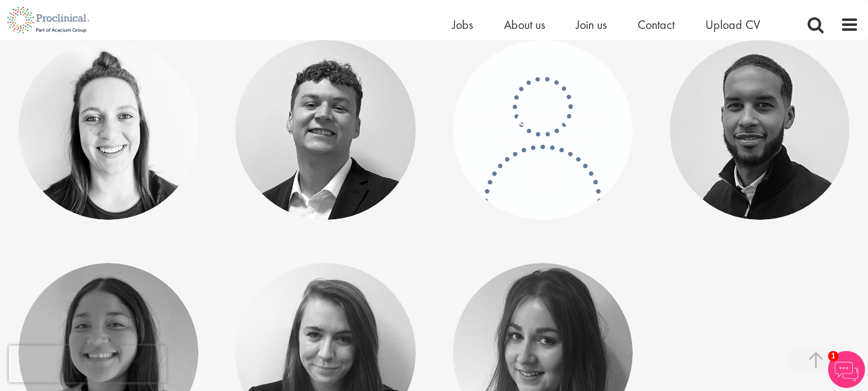 This screenshot has width=868, height=391. Describe the element at coordinates (732, 24) in the screenshot. I see `span: Upload CV` at that location.